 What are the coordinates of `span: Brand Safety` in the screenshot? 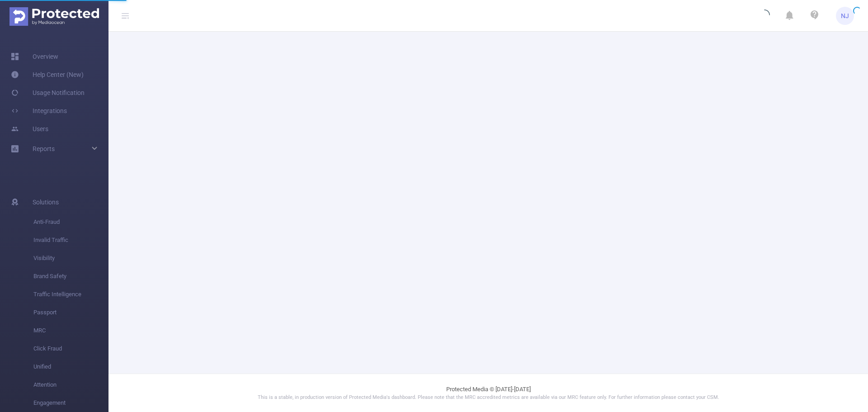 It's located at (71, 276).